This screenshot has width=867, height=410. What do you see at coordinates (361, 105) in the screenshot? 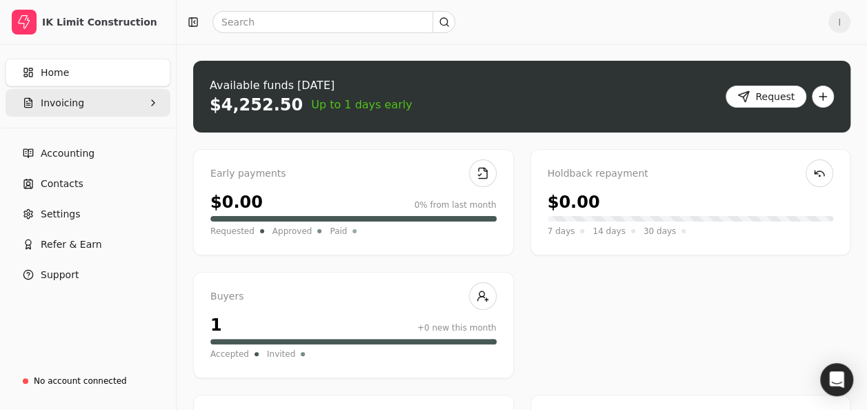
I see `span: Up to 1 days early` at bounding box center [361, 105].